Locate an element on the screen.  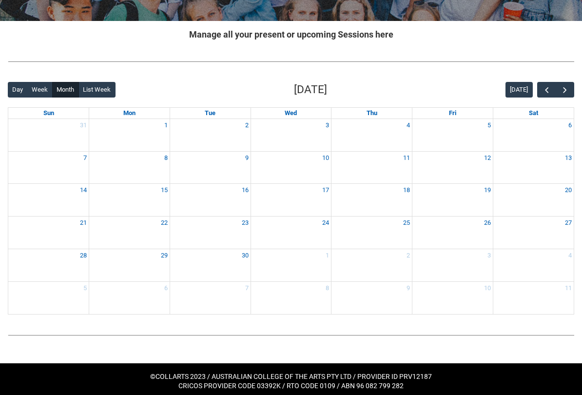
td: Go to October 8, 2025 is located at coordinates (291, 298).